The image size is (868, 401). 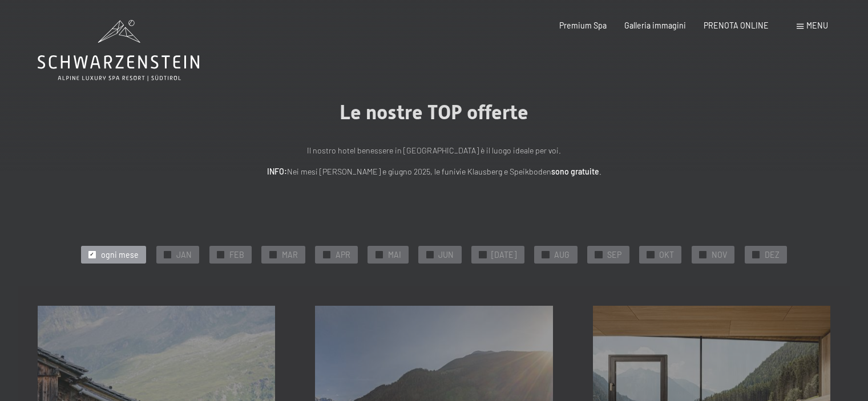 What do you see at coordinates (343, 255) in the screenshot?
I see `span: APR` at bounding box center [343, 255].